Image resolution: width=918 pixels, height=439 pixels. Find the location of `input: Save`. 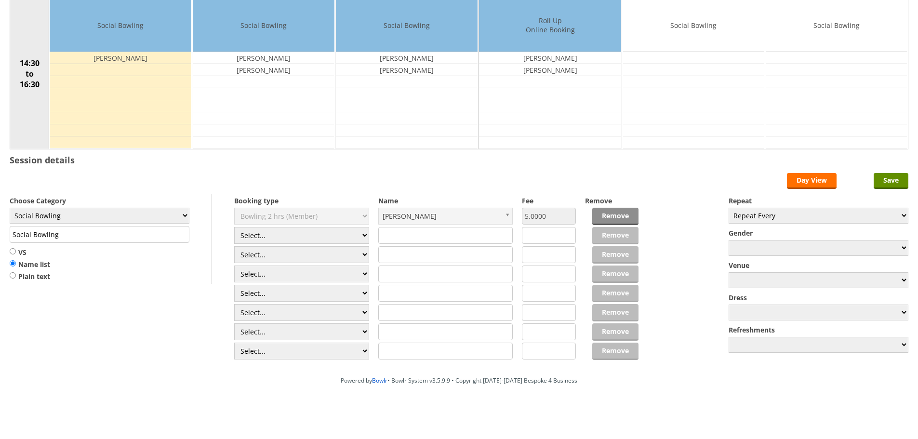

input: Save is located at coordinates (891, 181).